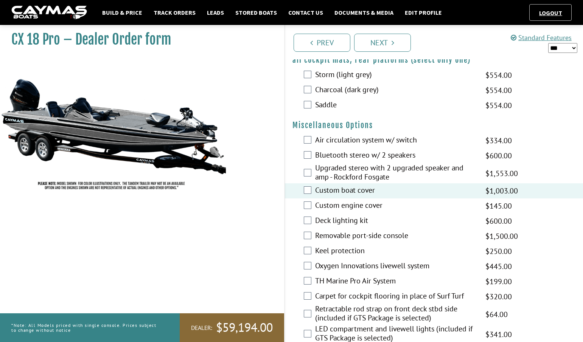  What do you see at coordinates (87, 328) in the screenshot?
I see `p: *Note: All Models priced with single console. Prices subject to change without notice` at bounding box center [87, 328].